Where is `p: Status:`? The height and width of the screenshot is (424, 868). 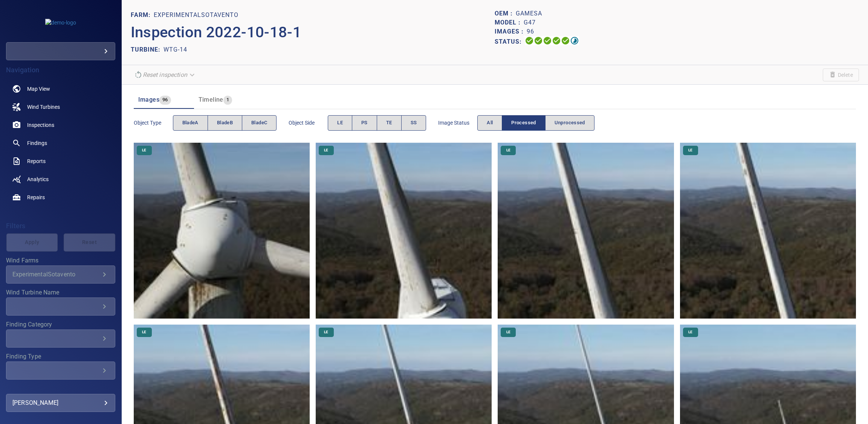 p: Status: is located at coordinates (510, 41).